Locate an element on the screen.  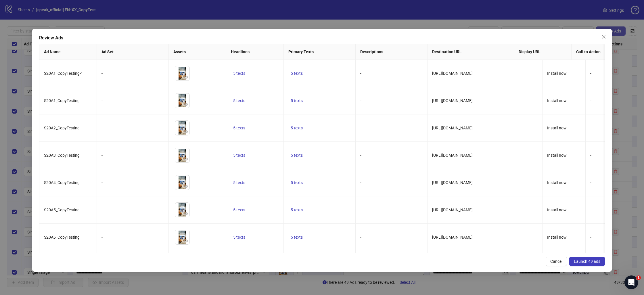
th: Display URL is located at coordinates (543, 52).